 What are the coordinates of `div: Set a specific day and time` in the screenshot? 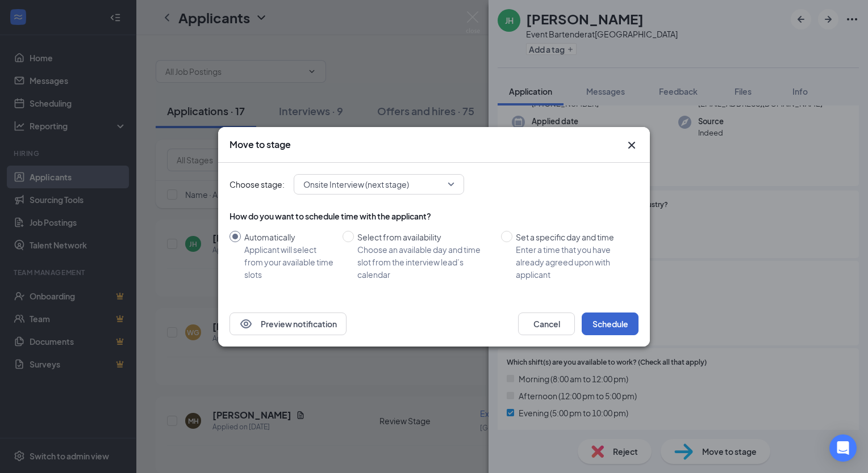 It's located at (572, 237).